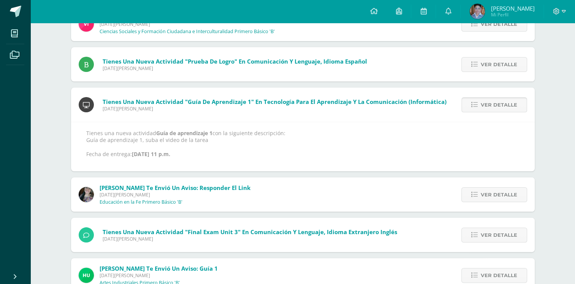  Describe the element at coordinates (478, 11) in the screenshot. I see `img: a76d082c0379f353f566dfd77a633715.png` at that location.